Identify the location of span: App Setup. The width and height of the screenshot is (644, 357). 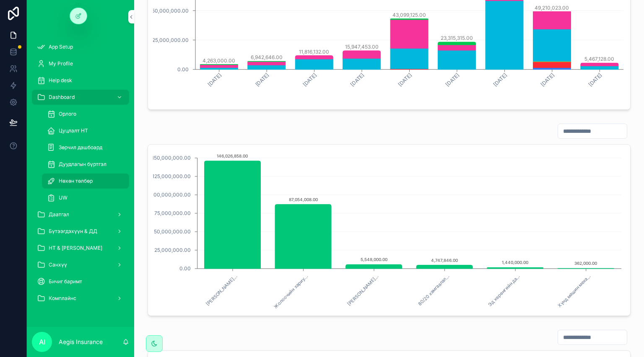
(61, 47).